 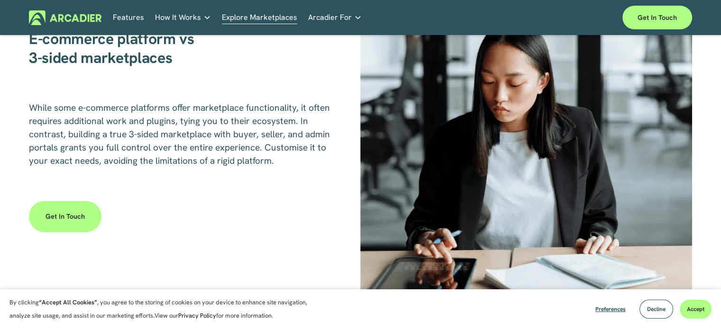 I want to click on button: Preferences, so click(x=610, y=309).